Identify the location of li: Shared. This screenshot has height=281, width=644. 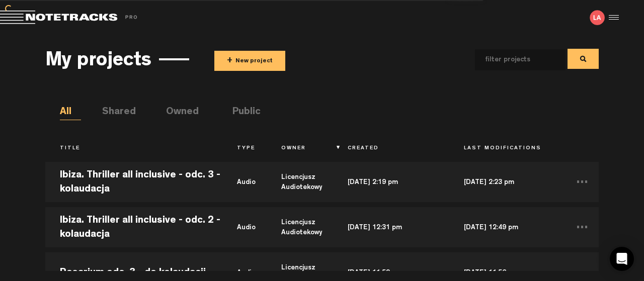
(113, 113).